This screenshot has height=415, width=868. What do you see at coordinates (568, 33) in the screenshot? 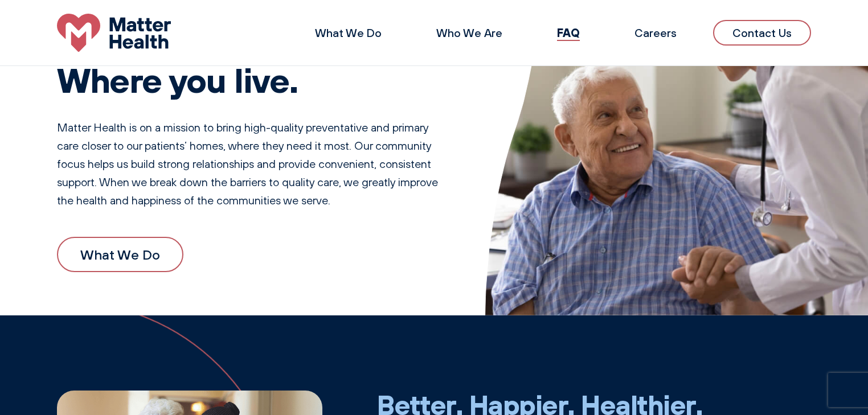
I see `a: FAQ` at bounding box center [568, 33].